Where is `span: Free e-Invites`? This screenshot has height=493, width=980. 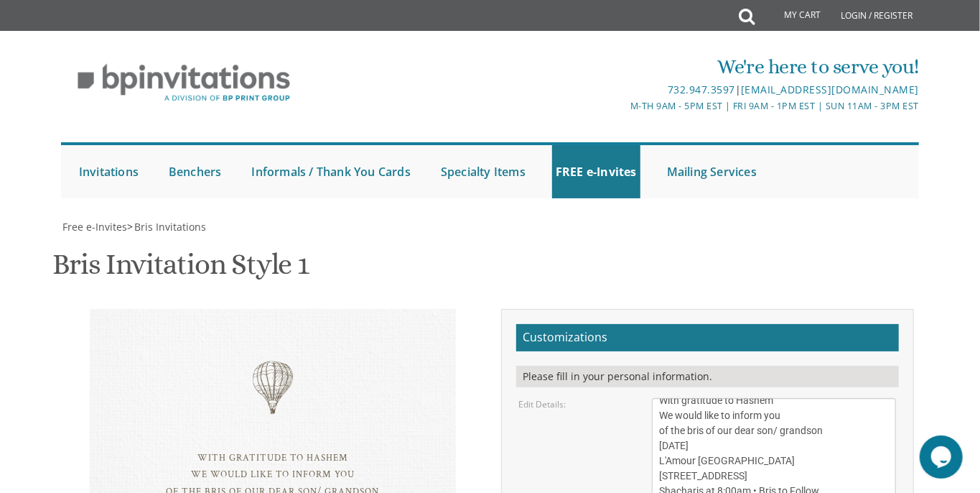
span: Free e-Invites is located at coordinates (95, 226).